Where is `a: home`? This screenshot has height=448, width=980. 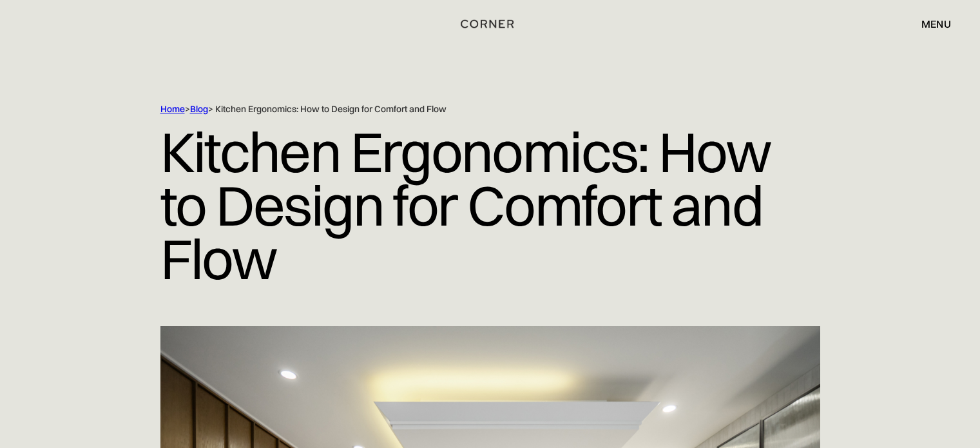
a: home is located at coordinates (490, 24).